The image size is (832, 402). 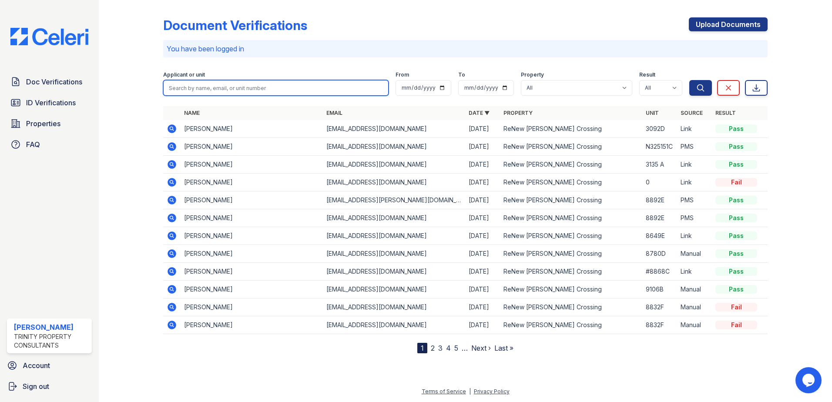 I want to click on span: Account, so click(x=36, y=366).